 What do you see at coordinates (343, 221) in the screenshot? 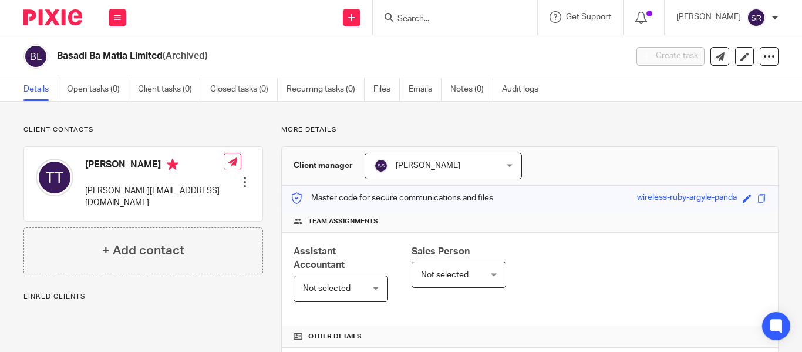
I see `span: Team assignments` at bounding box center [343, 221].